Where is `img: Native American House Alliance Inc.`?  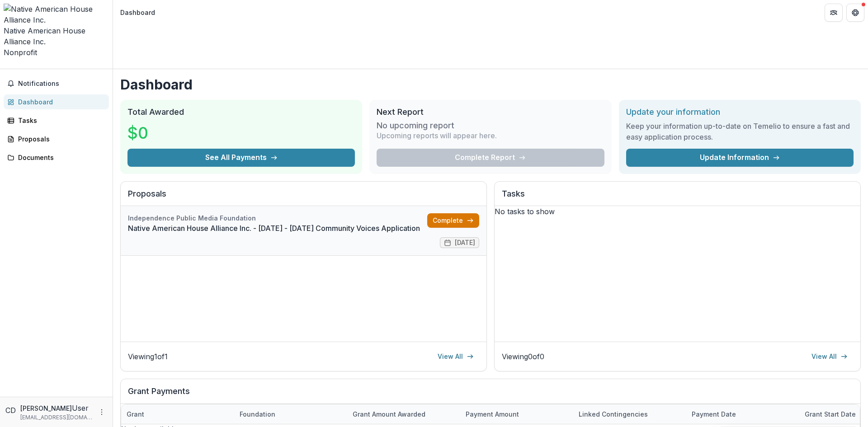 img: Native American House Alliance Inc. is located at coordinates (56, 14).